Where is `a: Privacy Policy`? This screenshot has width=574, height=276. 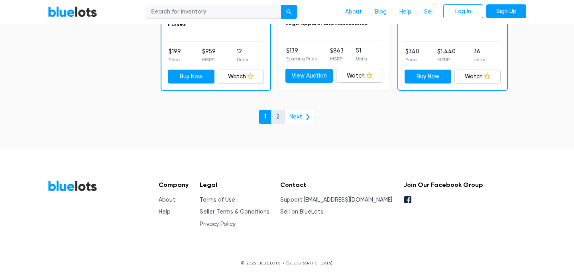
a: Privacy Policy is located at coordinates (218, 224).